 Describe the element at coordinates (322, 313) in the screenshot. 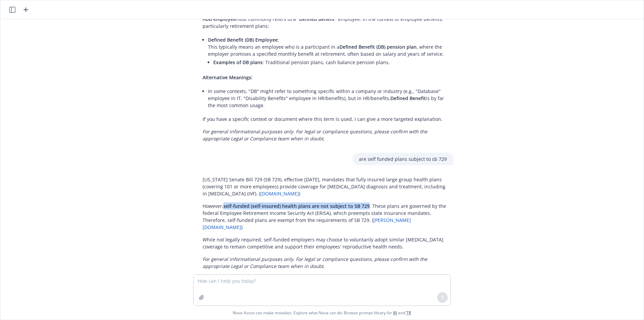

I see `span: Nova Assist can make mistakes. Explore what Nova can do: Browse prompt library for and` at that location.